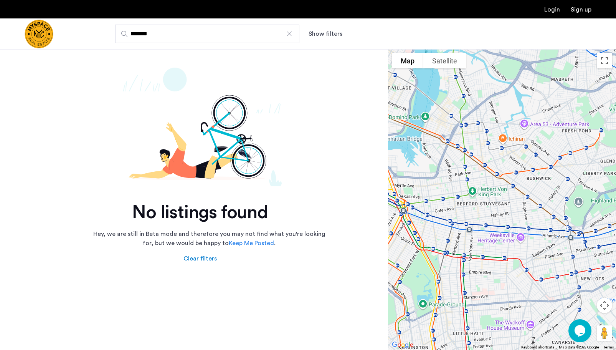  Describe the element at coordinates (200, 258) in the screenshot. I see `div: Clear filters` at that location.